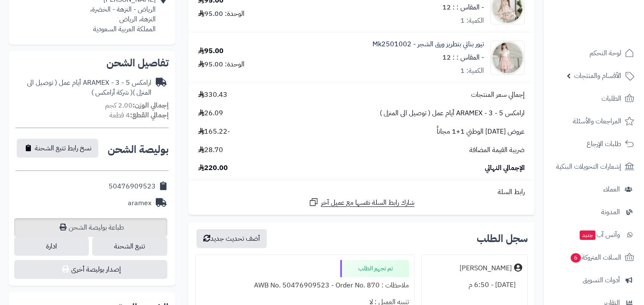  What do you see at coordinates (498, 95) in the screenshot?
I see `span: إجمالي سعر المنتجات` at bounding box center [498, 95].